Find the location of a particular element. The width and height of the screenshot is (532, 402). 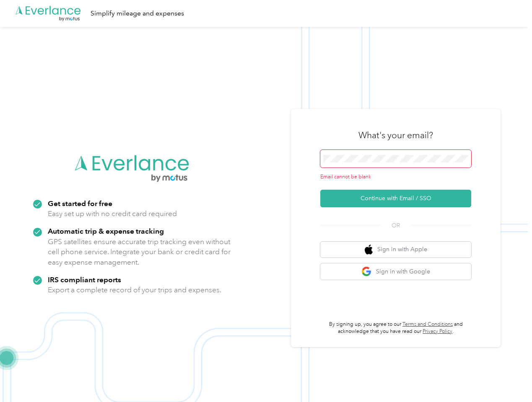

a: Terms and Conditions is located at coordinates (428, 324).